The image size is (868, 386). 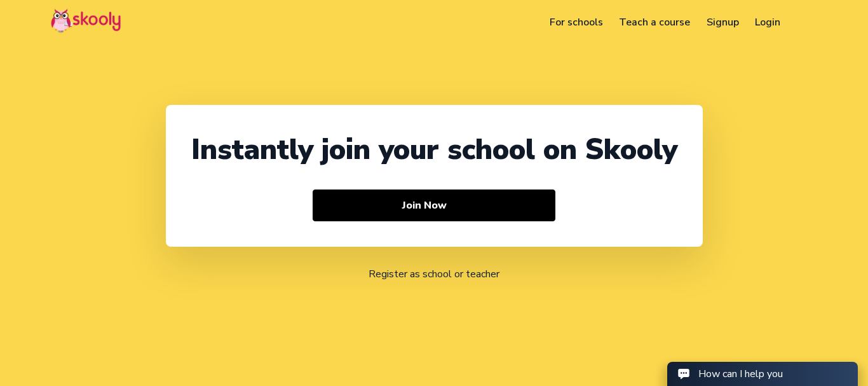 I want to click on img: Skooly, so click(x=85, y=20).